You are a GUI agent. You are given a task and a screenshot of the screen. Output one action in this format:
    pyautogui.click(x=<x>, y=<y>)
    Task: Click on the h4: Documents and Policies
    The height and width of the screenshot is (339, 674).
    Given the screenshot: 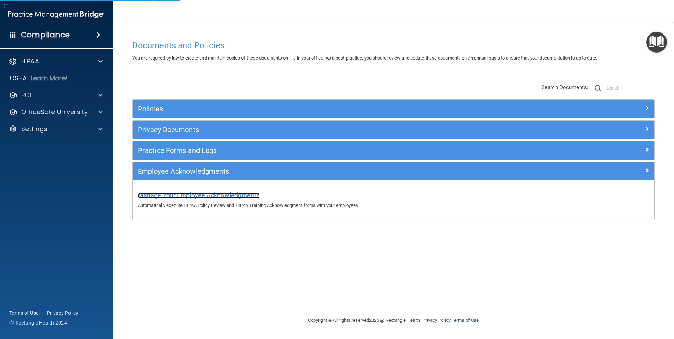 What is the action you would take?
    pyautogui.click(x=393, y=45)
    